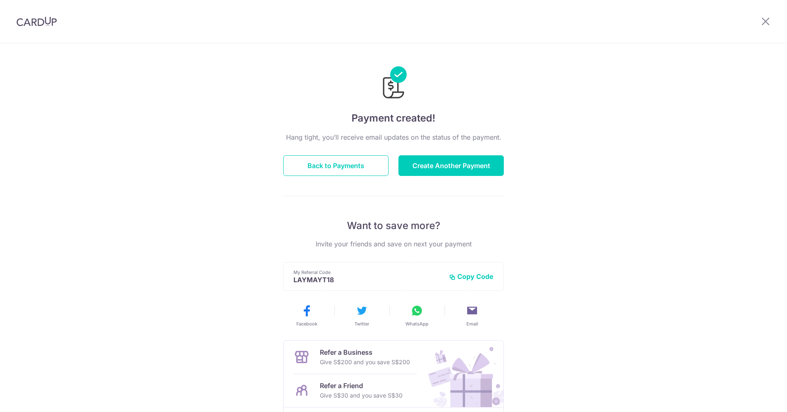 The image size is (787, 412). Describe the element at coordinates (368, 272) in the screenshot. I see `p: My Referral Code` at that location.